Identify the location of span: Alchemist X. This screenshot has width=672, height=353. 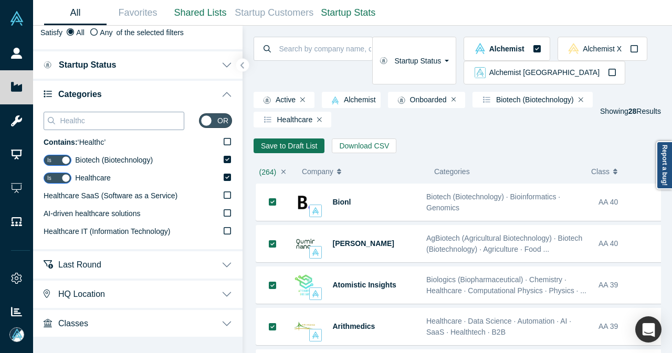
(602, 49).